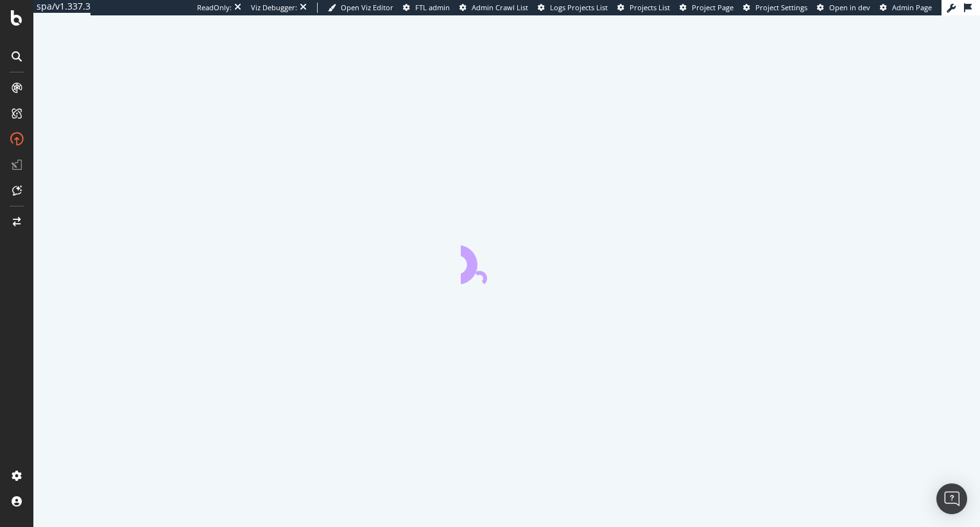  What do you see at coordinates (707, 8) in the screenshot?
I see `a: Project Page` at bounding box center [707, 8].